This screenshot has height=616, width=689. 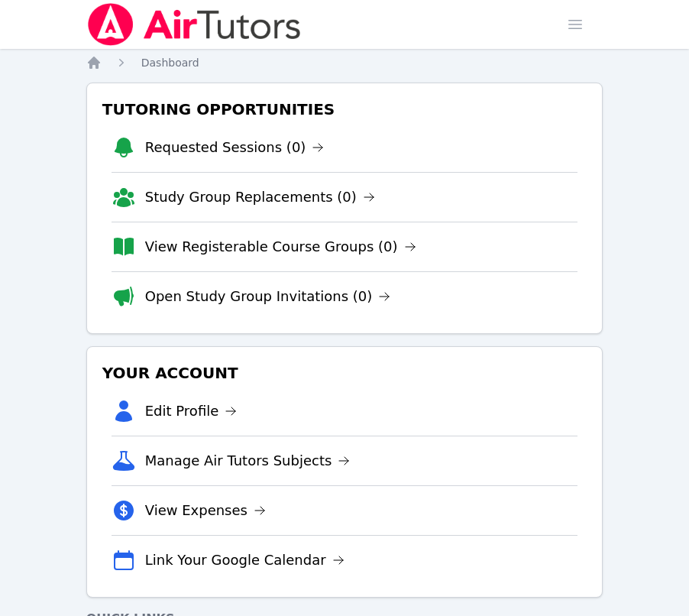 I want to click on span: Dashboard, so click(x=171, y=62).